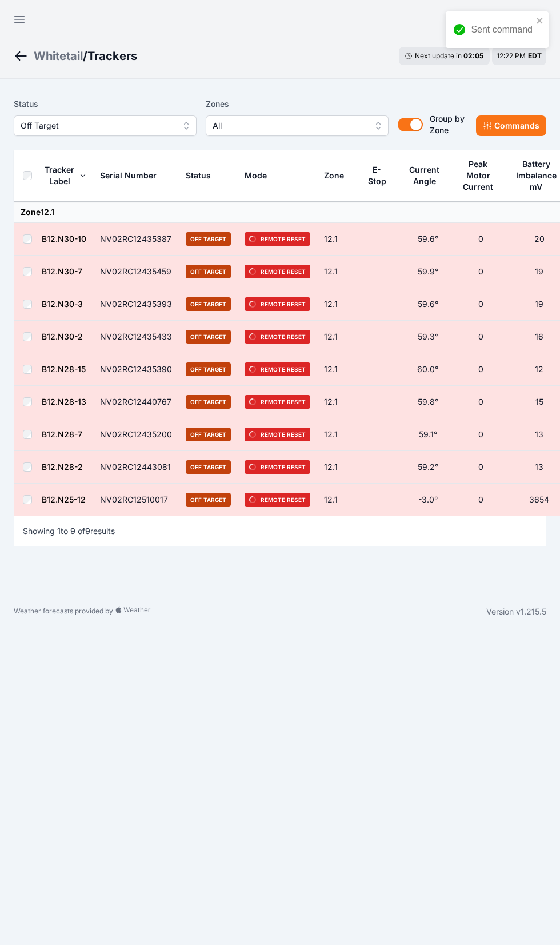  I want to click on a: B12.N28-13, so click(65, 402).